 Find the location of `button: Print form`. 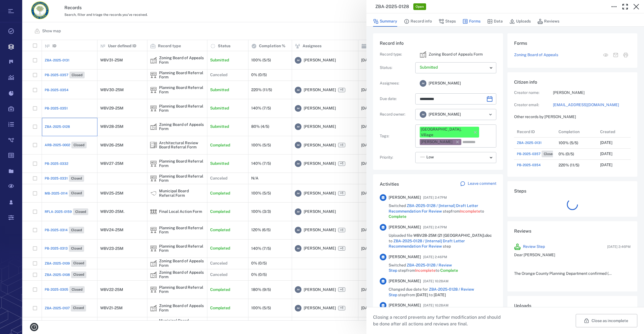

button: Print form is located at coordinates (626, 55).